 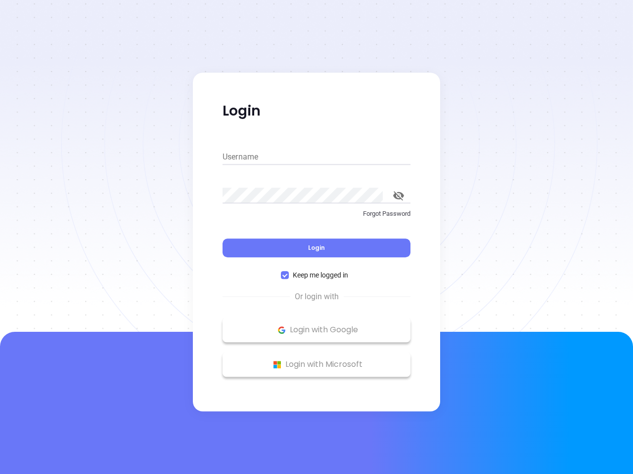 What do you see at coordinates (316, 330) in the screenshot?
I see `p: Login with Google` at bounding box center [316, 330].